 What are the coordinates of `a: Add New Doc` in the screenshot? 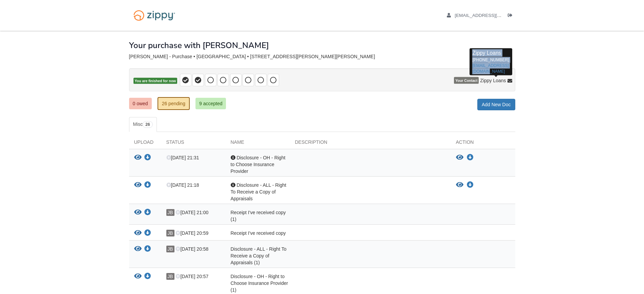 It's located at (496, 105).